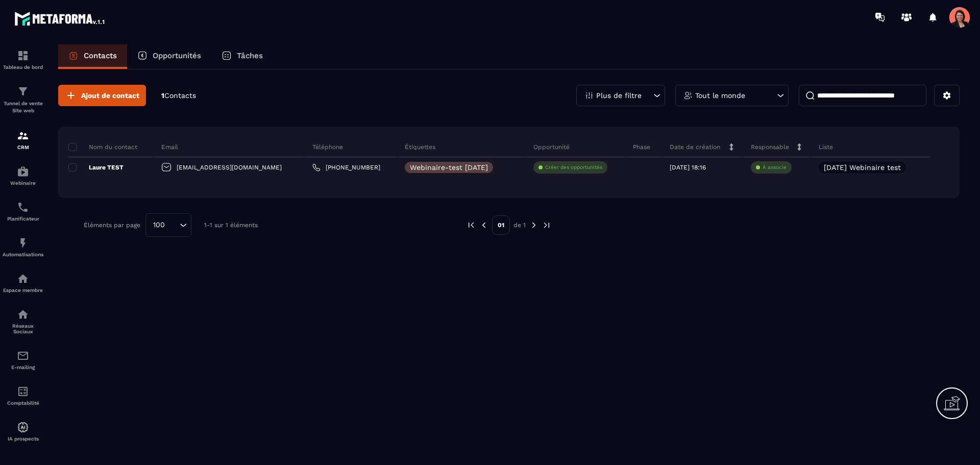  Describe the element at coordinates (619, 96) in the screenshot. I see `p: Plus de filtre` at that location.